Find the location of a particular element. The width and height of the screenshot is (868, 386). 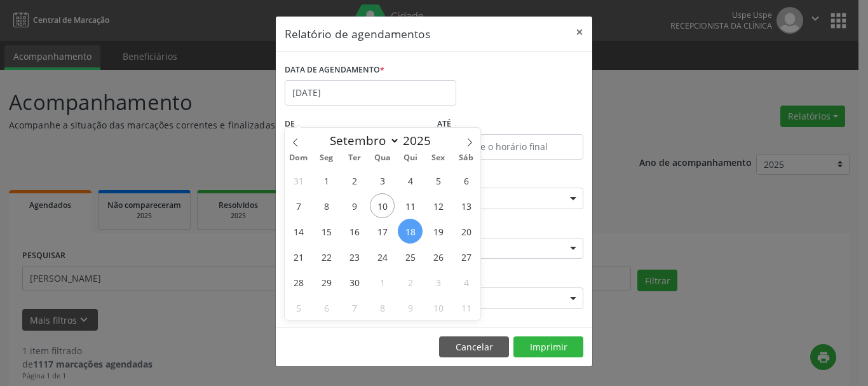

span: Setembro 26, 2025 is located at coordinates (438, 257).